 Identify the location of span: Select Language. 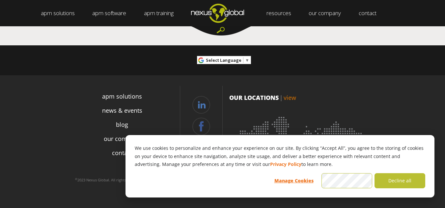
(224, 60).